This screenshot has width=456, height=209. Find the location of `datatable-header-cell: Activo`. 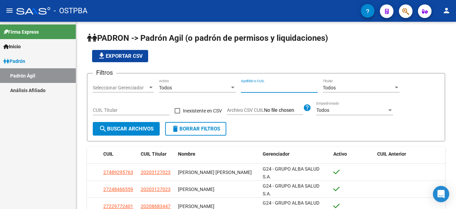

datatable-header-cell: Activo is located at coordinates (353, 154).